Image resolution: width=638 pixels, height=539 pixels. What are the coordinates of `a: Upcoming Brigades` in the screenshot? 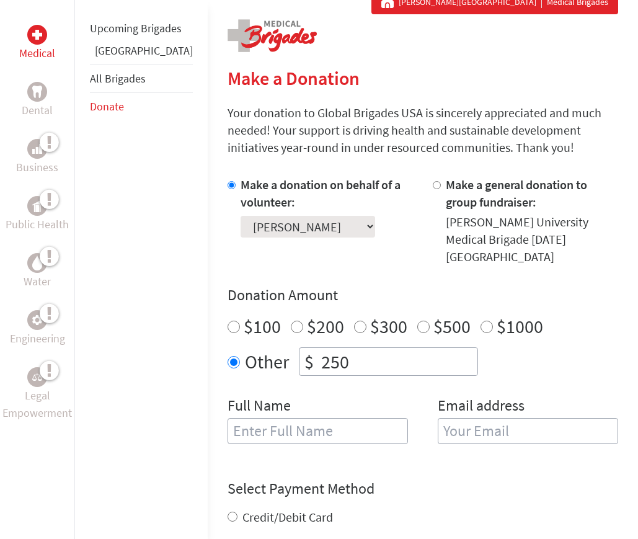 It's located at (136, 28).